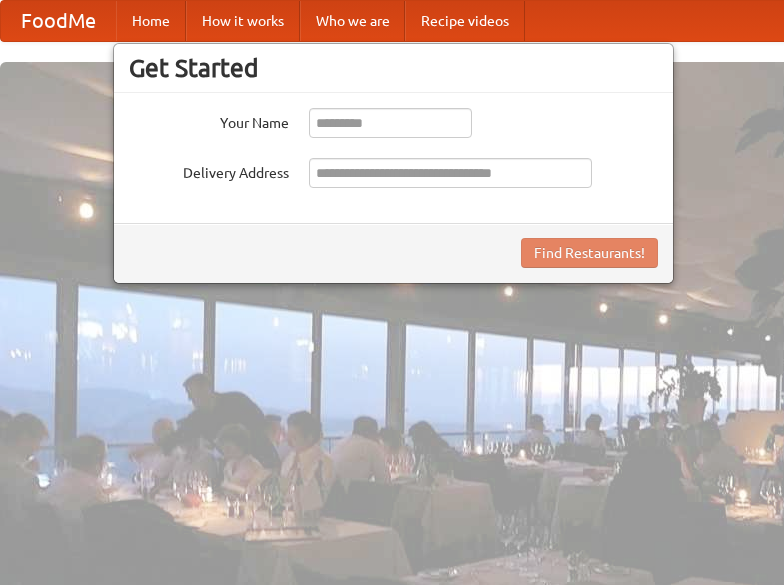  Describe the element at coordinates (209, 120) in the screenshot. I see `label: Your Name` at that location.